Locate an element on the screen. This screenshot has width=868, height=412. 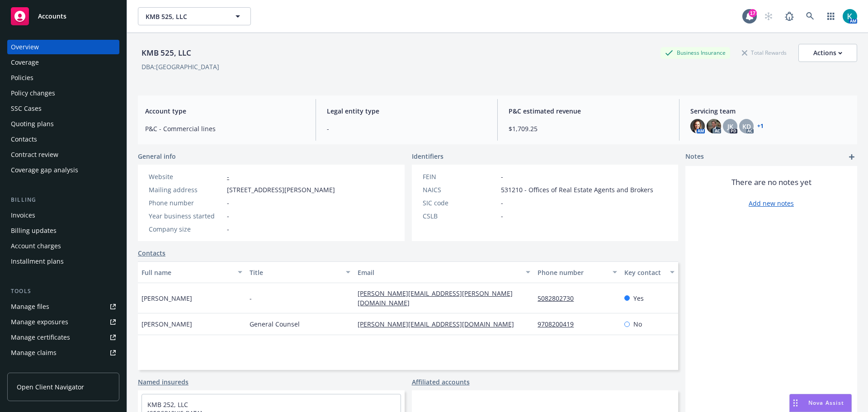
div: Business Insurance is located at coordinates (696, 52).